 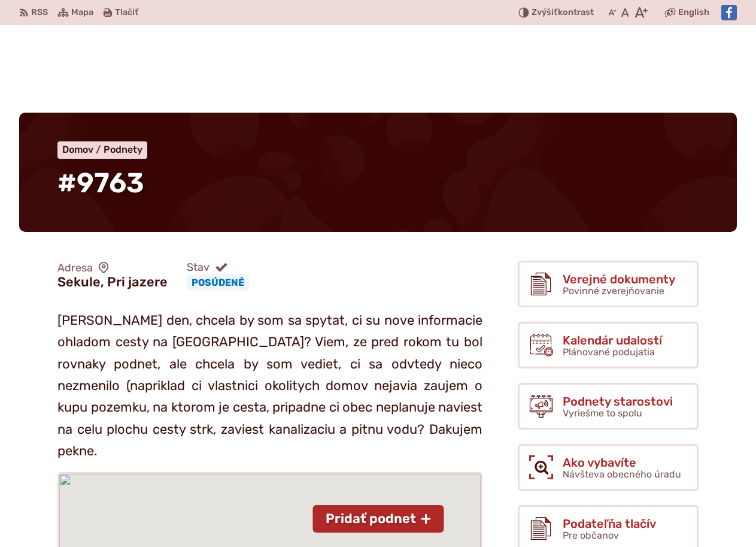 What do you see at coordinates (603, 413) in the screenshot?
I see `span: Vyriešme to spolu` at bounding box center [603, 413].